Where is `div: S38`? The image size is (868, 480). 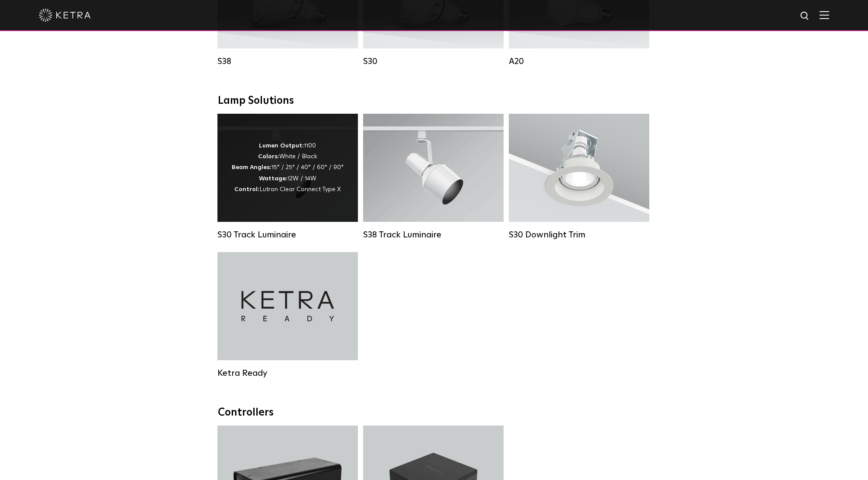 div: S38 is located at coordinates (288, 61).